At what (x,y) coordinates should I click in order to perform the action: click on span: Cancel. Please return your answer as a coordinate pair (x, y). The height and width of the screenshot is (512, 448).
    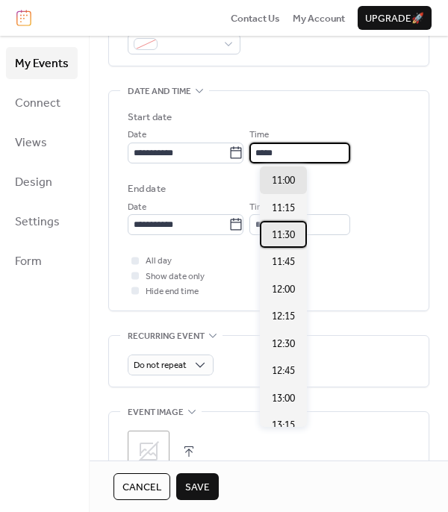
    Looking at the image, I should click on (142, 488).